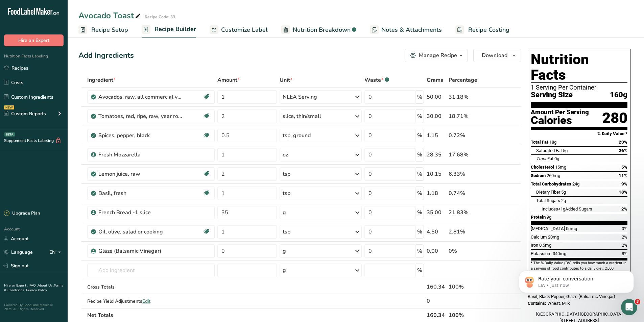 The height and width of the screenshot is (322, 644). What do you see at coordinates (48, 31) in the screenshot?
I see `b: Reem` at bounding box center [48, 31].